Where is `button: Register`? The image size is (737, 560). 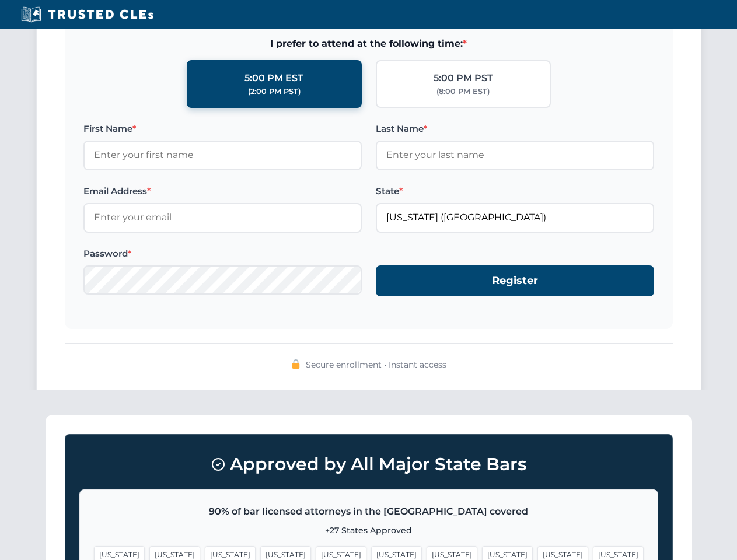
button: Register is located at coordinates (515, 281).